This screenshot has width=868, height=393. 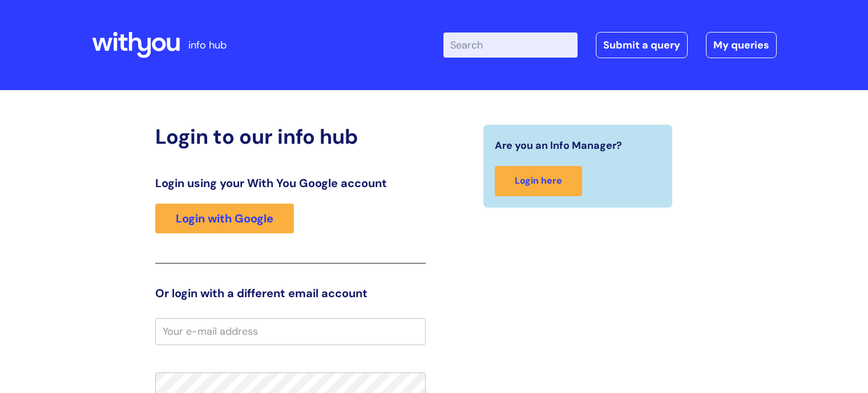 I want to click on h2: Login to our info hub, so click(x=290, y=136).